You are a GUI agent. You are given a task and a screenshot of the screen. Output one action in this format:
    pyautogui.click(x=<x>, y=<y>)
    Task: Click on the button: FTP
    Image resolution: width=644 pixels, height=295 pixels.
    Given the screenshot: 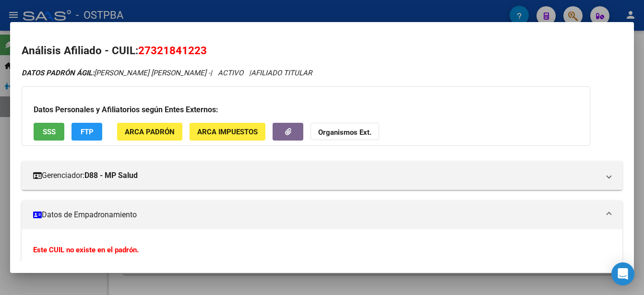 What is the action you would take?
    pyautogui.click(x=87, y=131)
    